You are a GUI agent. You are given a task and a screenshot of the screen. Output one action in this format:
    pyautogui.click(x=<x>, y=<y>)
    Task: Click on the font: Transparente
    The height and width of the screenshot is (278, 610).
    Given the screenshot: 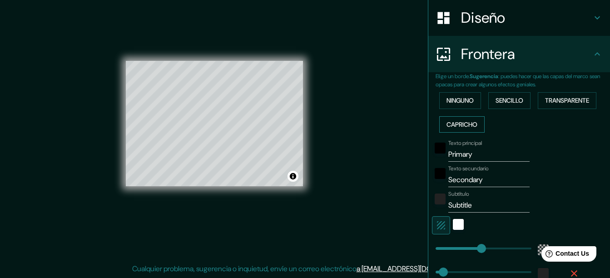 What is the action you would take?
    pyautogui.click(x=567, y=100)
    